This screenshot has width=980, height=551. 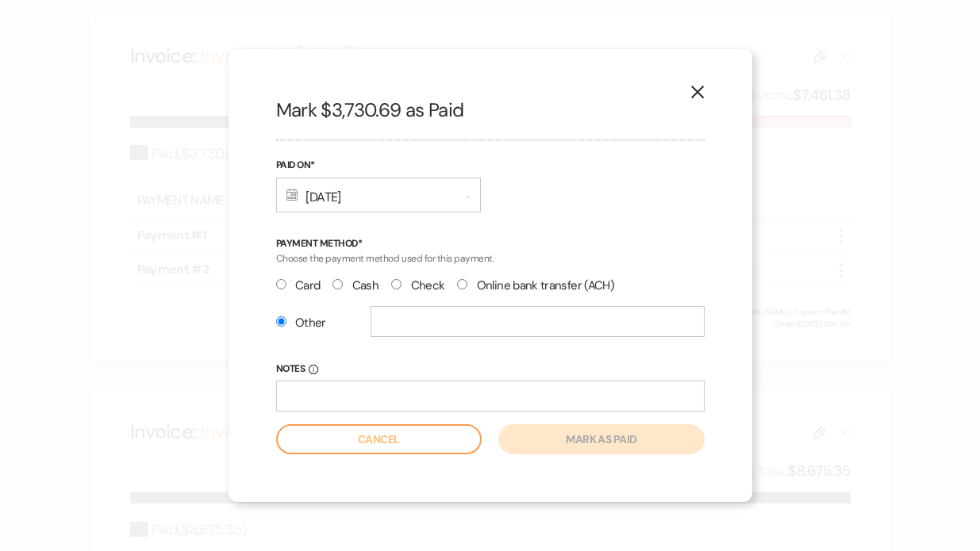 I want to click on label: Cash, so click(x=355, y=286).